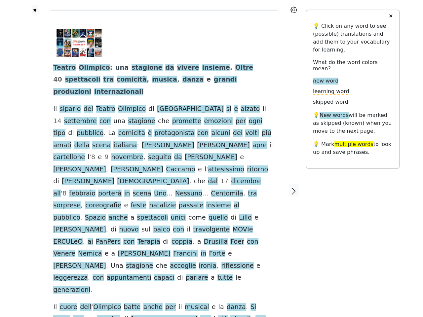 The height and width of the screenshot is (317, 423). I want to click on span: tipo, so click(59, 133).